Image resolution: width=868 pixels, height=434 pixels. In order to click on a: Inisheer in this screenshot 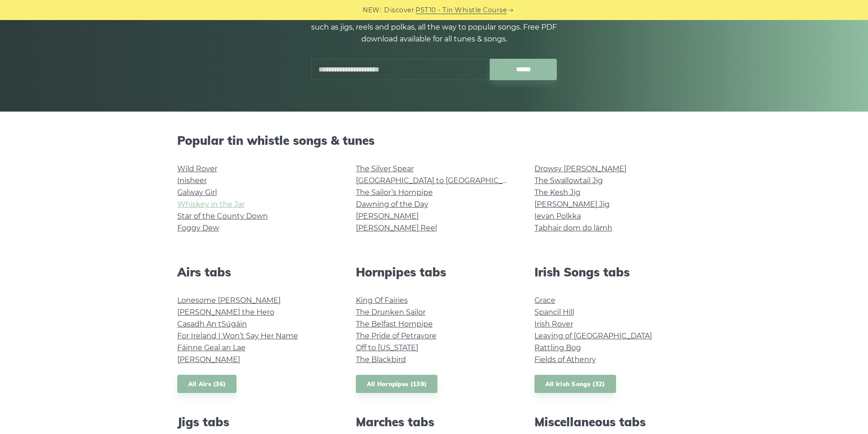, I will do `click(192, 181)`.